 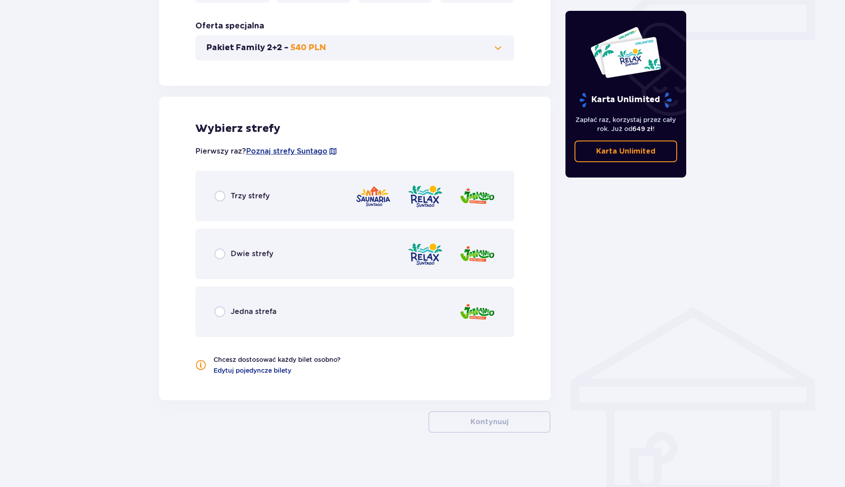 I want to click on span: Poznaj strefy Suntago, so click(x=287, y=151).